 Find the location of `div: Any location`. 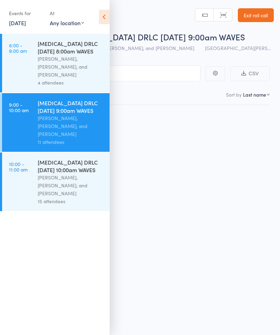

div: Any location is located at coordinates (67, 23).